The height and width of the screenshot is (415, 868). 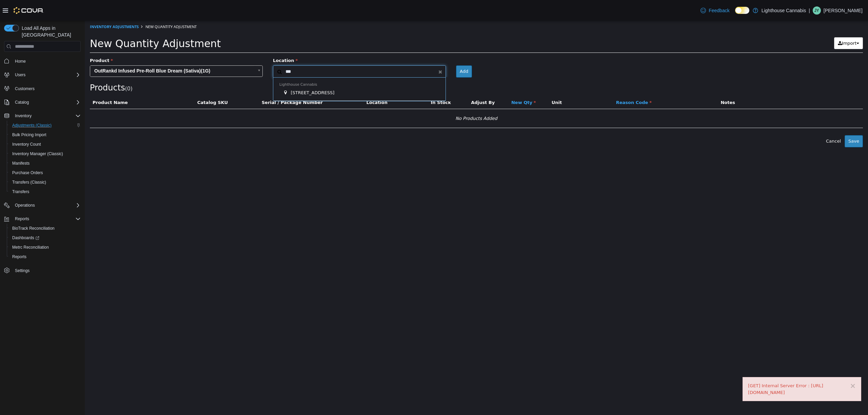 What do you see at coordinates (26, 144) in the screenshot?
I see `a: Inventory Count` at bounding box center [26, 144].